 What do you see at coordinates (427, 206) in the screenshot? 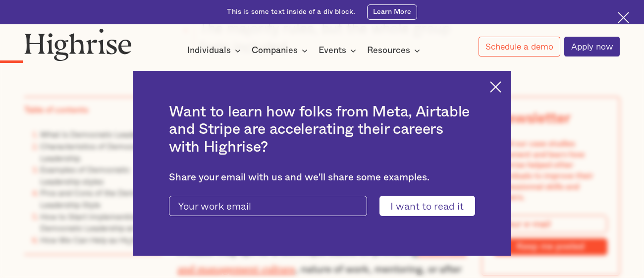
I see `input: I want to read it` at bounding box center [427, 206].